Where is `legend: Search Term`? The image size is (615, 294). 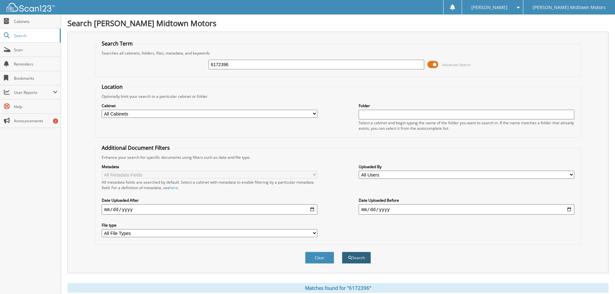
legend: Search Term is located at coordinates (117, 44).